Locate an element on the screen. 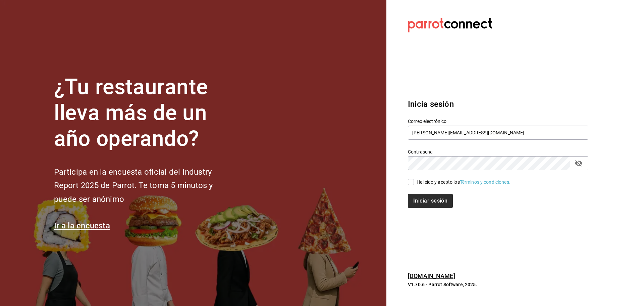 The width and height of the screenshot is (644, 306). h1: ¿Tu restaurante lleva más de un año operando? is located at coordinates (145, 113).